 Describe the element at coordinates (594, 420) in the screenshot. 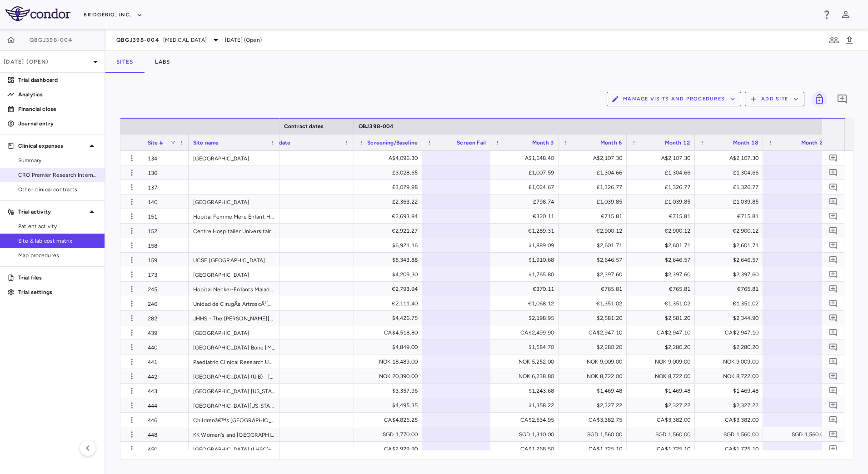

I see `div: CA$3,382.75` at that location.